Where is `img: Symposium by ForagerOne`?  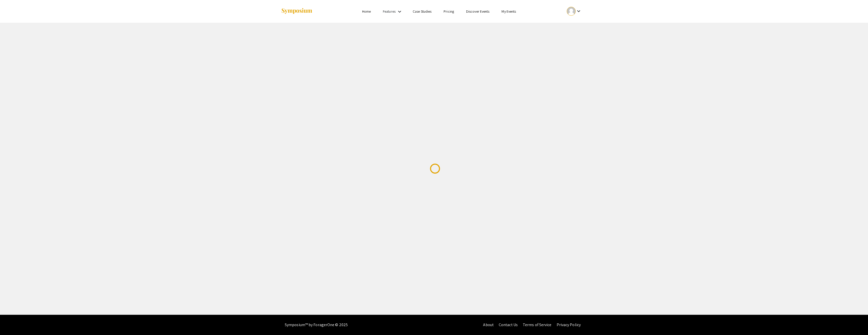
img: Symposium by ForagerOne is located at coordinates (297, 11).